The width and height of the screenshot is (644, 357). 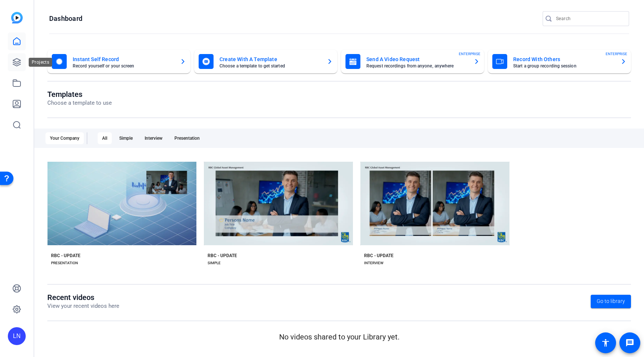 What do you see at coordinates (79, 94) in the screenshot?
I see `h1: Templates` at bounding box center [79, 94].